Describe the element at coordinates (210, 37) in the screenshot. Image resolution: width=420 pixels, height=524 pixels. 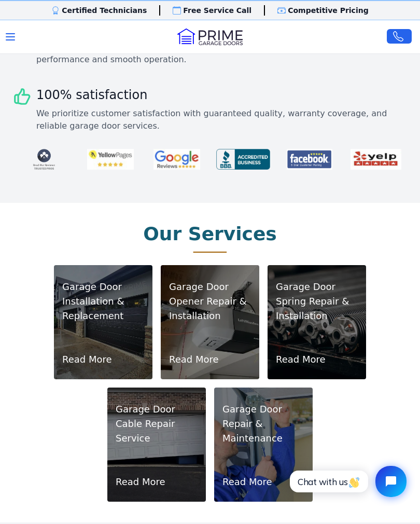
I see `img: Logo` at that location.